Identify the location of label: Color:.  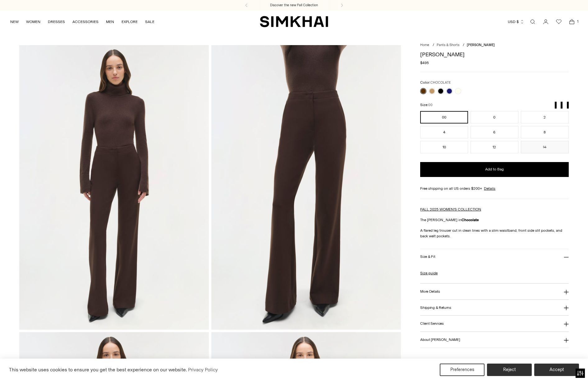
(435, 83).